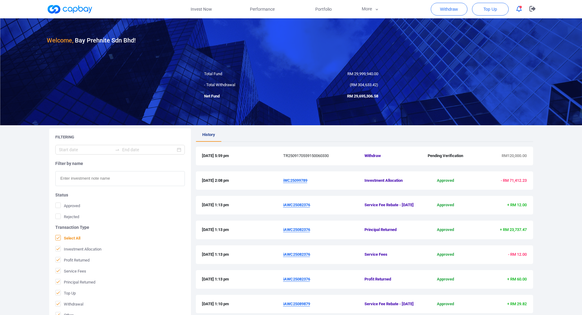  I want to click on span: RM120,000.00, so click(514, 155).